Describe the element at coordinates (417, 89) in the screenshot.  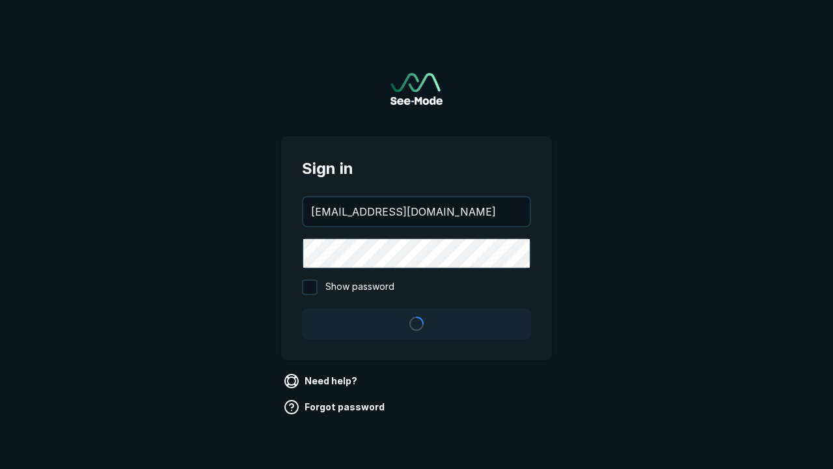
I see `img: See-Mode Logo` at that location.